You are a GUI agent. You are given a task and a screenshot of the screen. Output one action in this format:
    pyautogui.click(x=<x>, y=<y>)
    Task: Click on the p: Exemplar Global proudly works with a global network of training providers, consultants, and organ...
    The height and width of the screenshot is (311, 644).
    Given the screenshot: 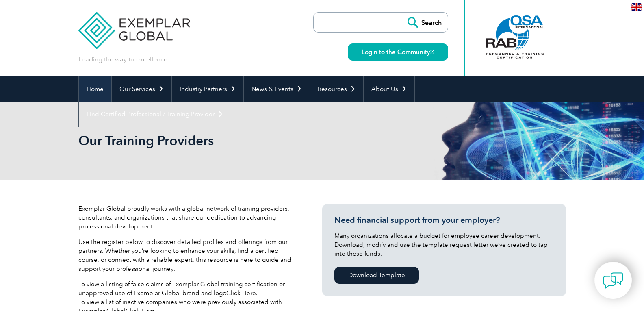 What is the action you would take?
    pyautogui.click(x=188, y=217)
    